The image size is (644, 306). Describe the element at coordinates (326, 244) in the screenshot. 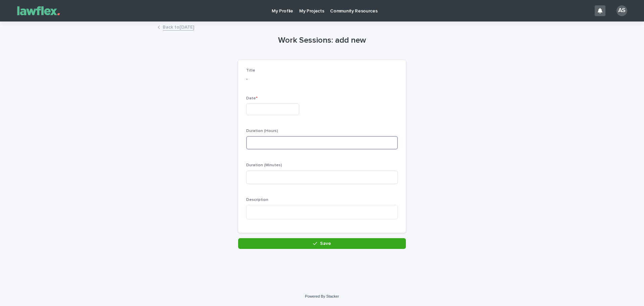

I see `span: Save` at that location.